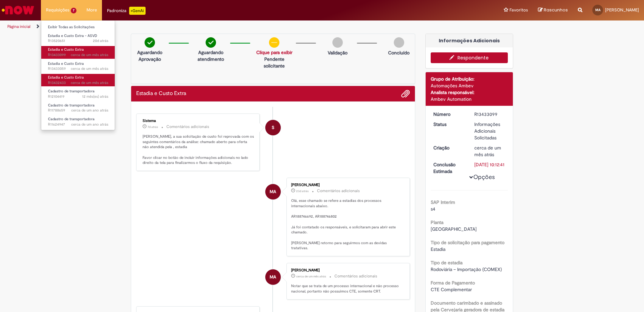  I want to click on dt: Número, so click(449, 114).